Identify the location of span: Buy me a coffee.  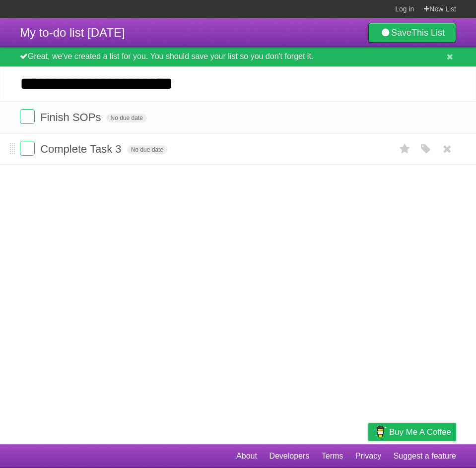
(420, 432).